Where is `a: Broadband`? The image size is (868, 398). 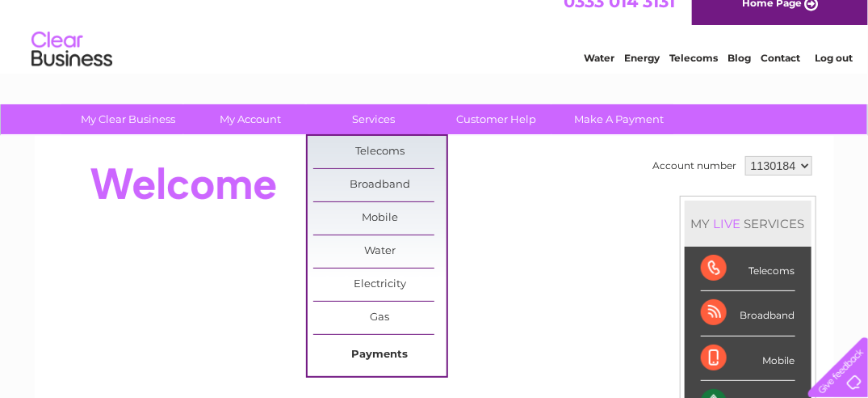
a: Broadband is located at coordinates (380, 185).